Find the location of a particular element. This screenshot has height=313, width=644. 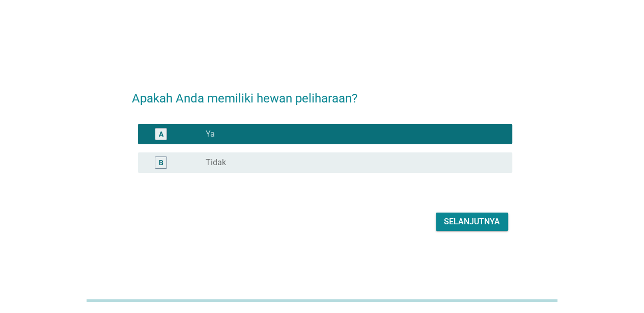

div: Selanjutnya is located at coordinates (472, 222).